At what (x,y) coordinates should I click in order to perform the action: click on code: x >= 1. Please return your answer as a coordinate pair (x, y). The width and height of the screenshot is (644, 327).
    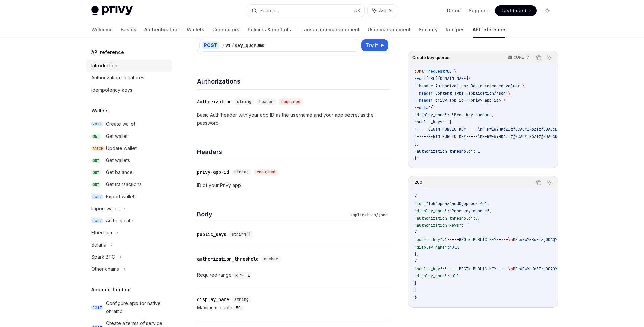
    Looking at the image, I should click on (242, 276).